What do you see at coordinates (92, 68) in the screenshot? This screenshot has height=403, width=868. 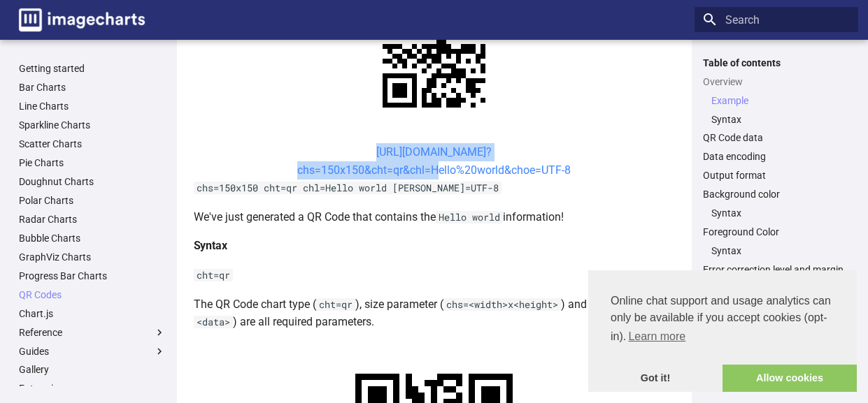 I see `a: Getting started` at bounding box center [92, 68].